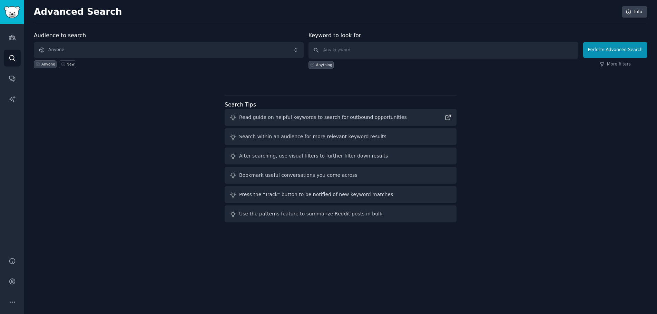  What do you see at coordinates (70, 64) in the screenshot?
I see `div: New` at bounding box center [70, 64].